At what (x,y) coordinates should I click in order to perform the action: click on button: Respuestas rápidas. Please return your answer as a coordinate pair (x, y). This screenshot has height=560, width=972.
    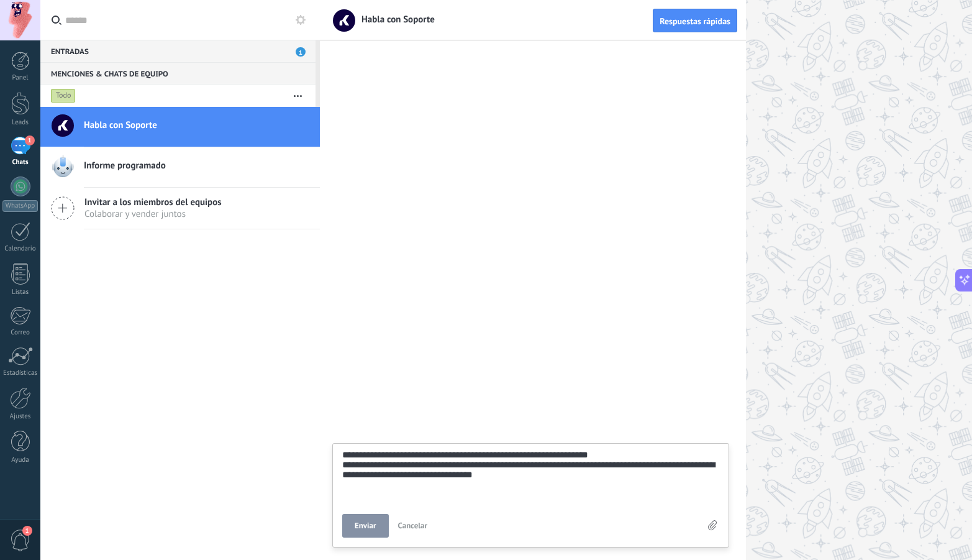
    Looking at the image, I should click on (695, 21).